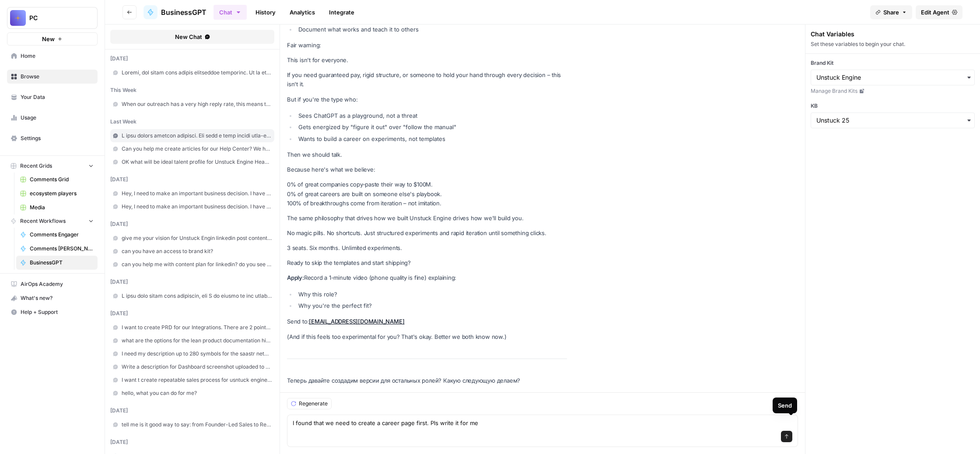 This screenshot has width=980, height=454. What do you see at coordinates (342, 12) in the screenshot?
I see `a: Integrate` at bounding box center [342, 12].